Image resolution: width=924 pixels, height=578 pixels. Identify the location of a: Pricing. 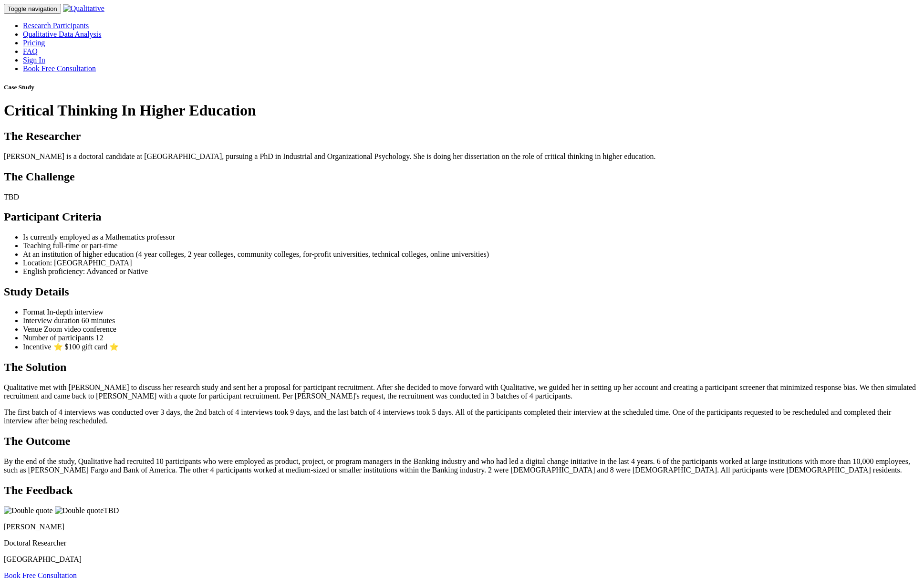
(33, 42).